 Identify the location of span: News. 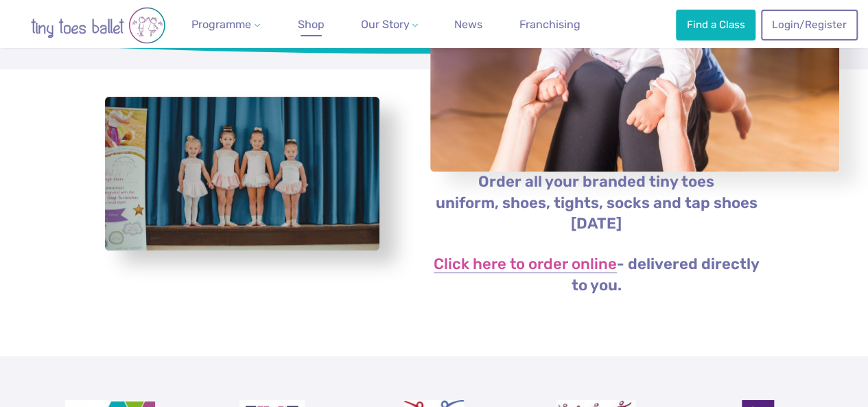
(468, 24).